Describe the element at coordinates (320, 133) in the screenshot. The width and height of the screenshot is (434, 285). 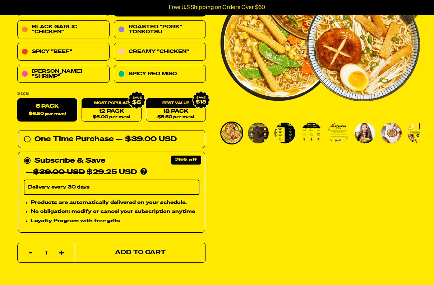
I see `div: PDP main carousel thumbnails` at that location.